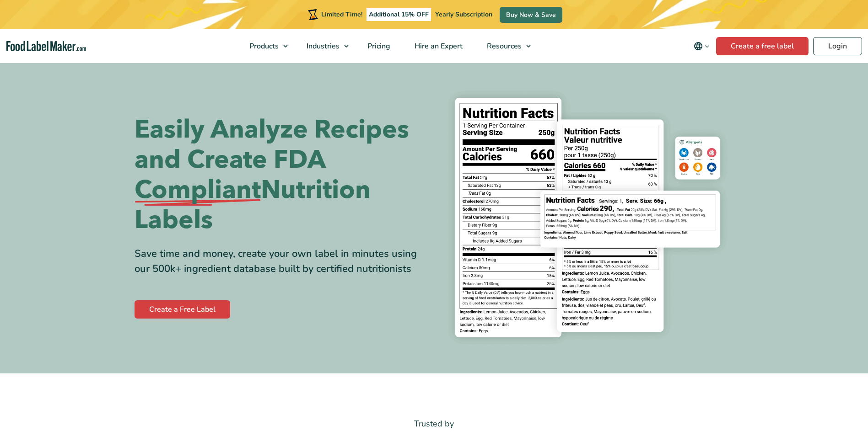  I want to click on span: Yearly Subscription, so click(463, 14).